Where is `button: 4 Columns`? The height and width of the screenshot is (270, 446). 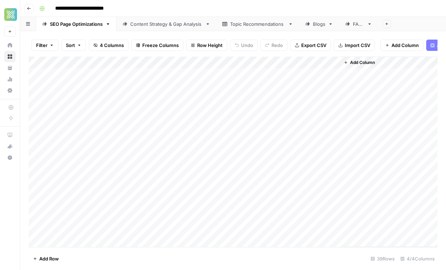
button: 4 Columns is located at coordinates (109, 45).